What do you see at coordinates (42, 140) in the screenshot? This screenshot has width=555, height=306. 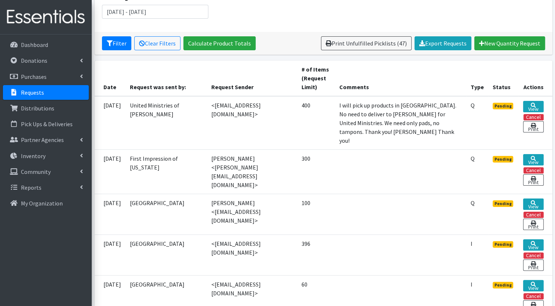 I see `p: Partner Agencies` at bounding box center [42, 140].